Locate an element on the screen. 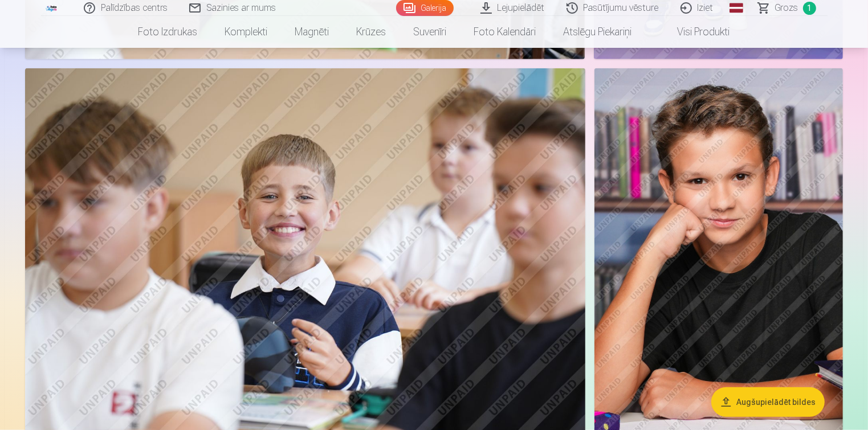 The width and height of the screenshot is (868, 430). span: 1 is located at coordinates (810, 8).